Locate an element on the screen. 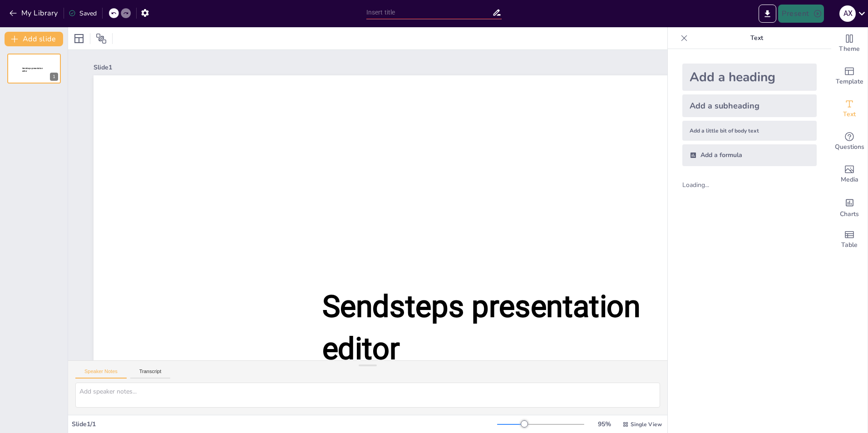 This screenshot has width=868, height=433. div: Add ready made slides is located at coordinates (850, 77).